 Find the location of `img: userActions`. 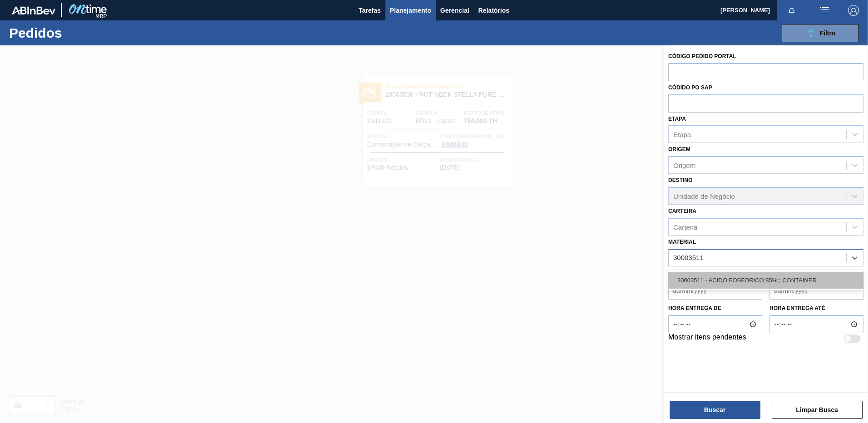

img: userActions is located at coordinates (824, 11).